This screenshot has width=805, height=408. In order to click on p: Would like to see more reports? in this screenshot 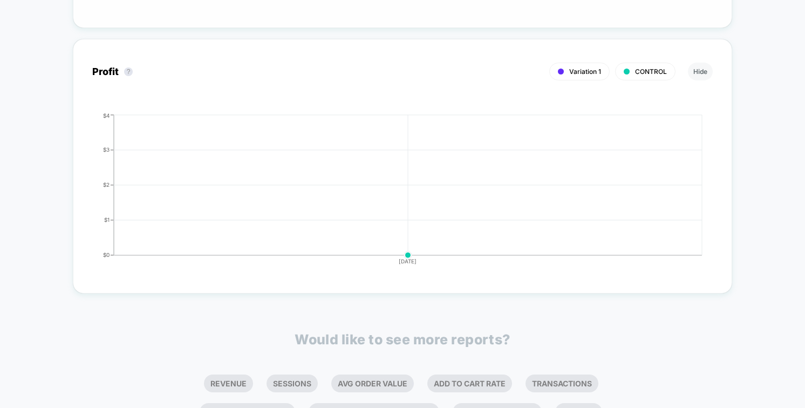, I will do `click(403, 340)`.